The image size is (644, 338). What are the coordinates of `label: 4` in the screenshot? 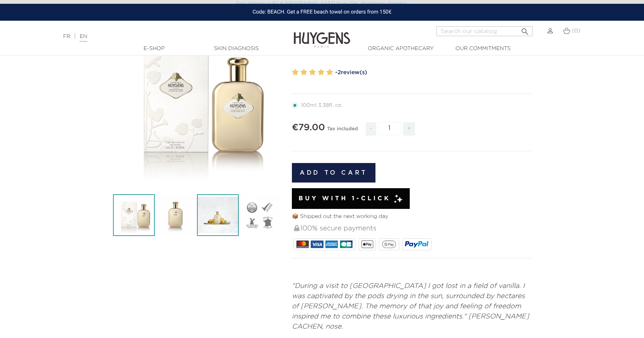 It's located at (321, 72).